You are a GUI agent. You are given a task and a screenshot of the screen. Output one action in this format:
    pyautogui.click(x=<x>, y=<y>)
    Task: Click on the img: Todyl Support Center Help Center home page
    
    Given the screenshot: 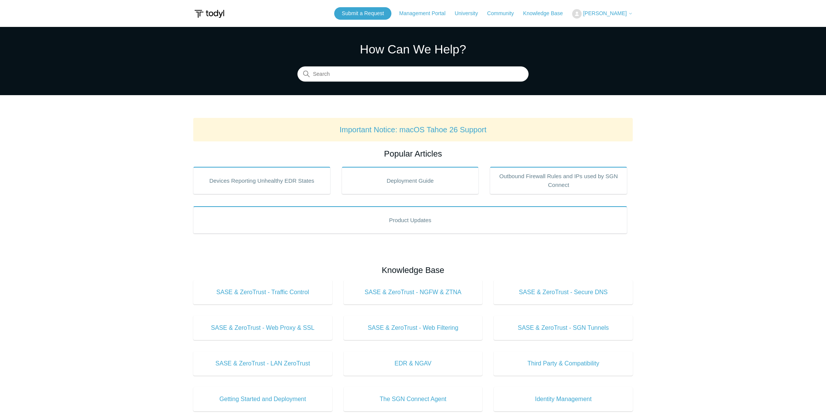 What is the action you would take?
    pyautogui.click(x=209, y=14)
    